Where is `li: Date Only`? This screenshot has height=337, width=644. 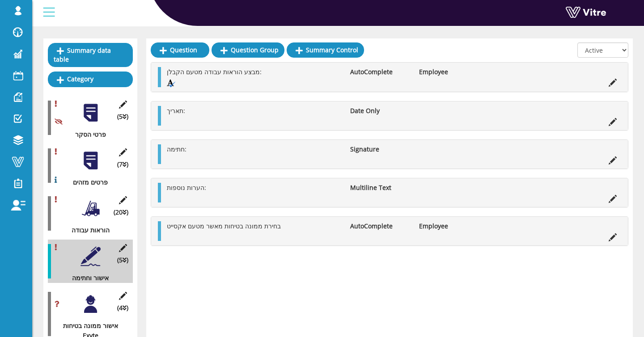 li: Date Only is located at coordinates (380, 111).